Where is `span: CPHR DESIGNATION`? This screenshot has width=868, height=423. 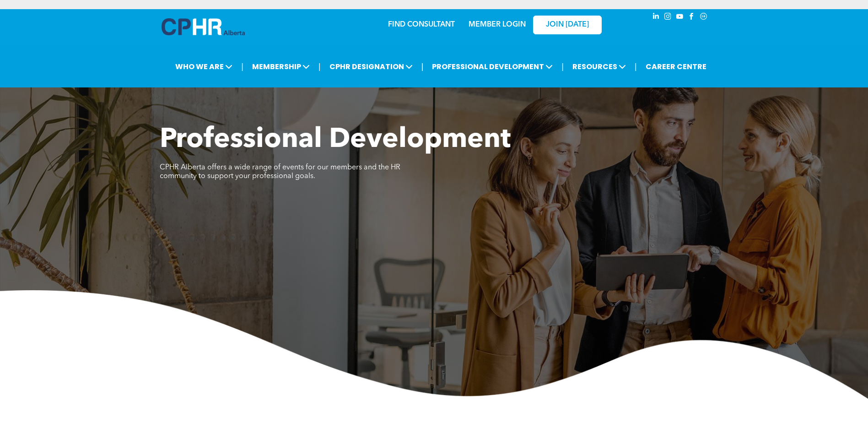 span: CPHR DESIGNATION is located at coordinates (371, 66).